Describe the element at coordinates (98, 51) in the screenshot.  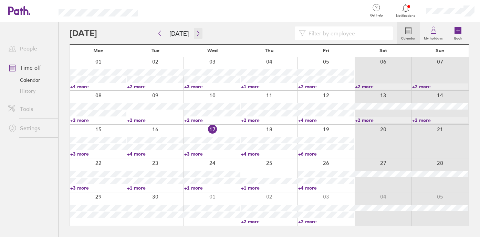
I see `span: Mon` at that location.